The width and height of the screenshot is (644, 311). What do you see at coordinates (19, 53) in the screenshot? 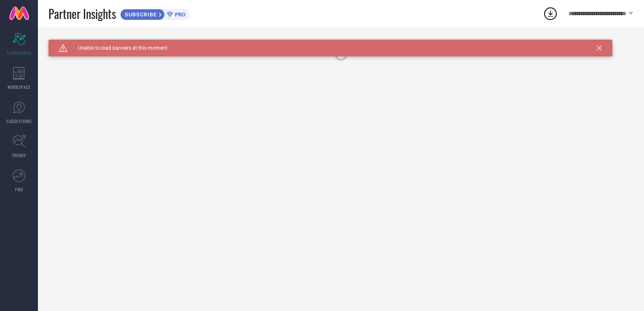
I see `span: SCORECARDS` at bounding box center [19, 53].